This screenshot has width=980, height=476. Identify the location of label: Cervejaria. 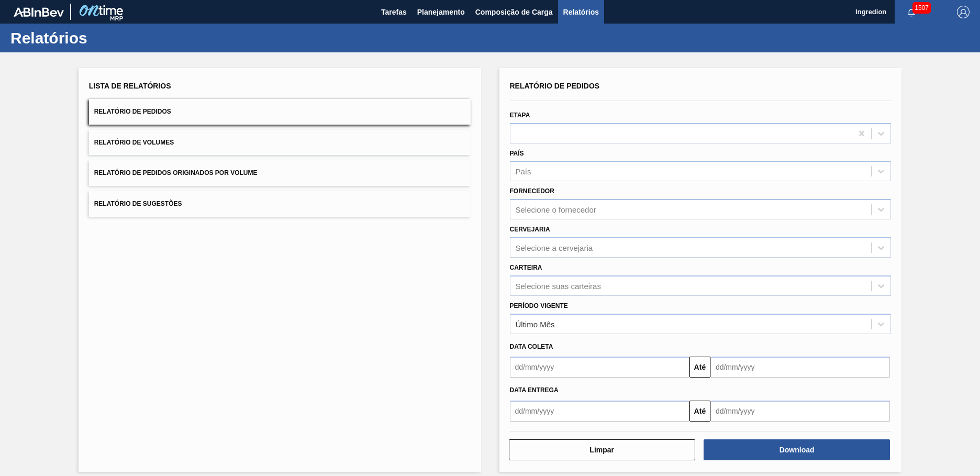
(530, 229).